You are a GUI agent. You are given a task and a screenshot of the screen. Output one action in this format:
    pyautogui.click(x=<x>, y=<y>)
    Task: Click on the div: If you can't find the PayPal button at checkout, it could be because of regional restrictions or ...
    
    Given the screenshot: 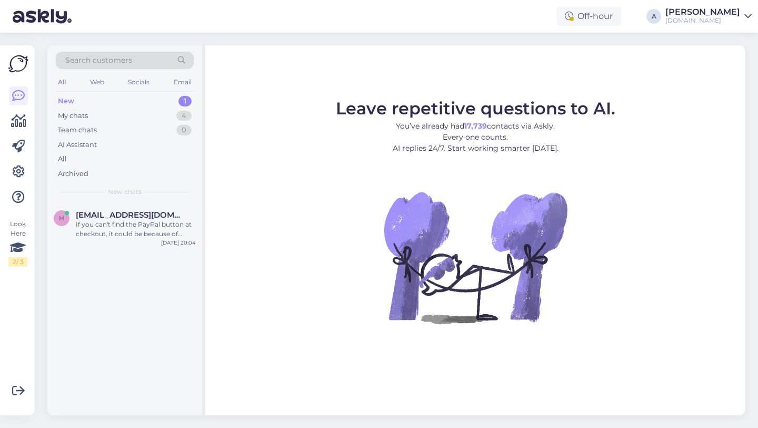 What is the action you would take?
    pyautogui.click(x=136, y=229)
    